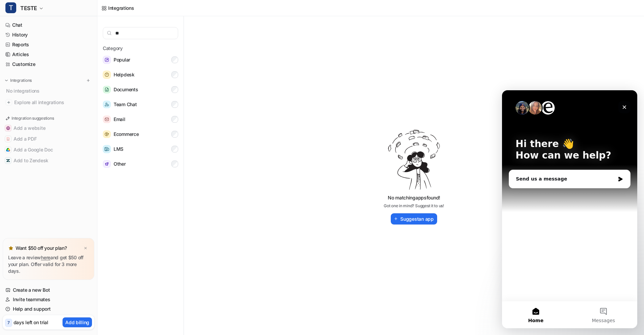 The image size is (644, 335). What do you see at coordinates (46, 17) in the screenshot?
I see `img: Profile image for eesel` at bounding box center [46, 17].